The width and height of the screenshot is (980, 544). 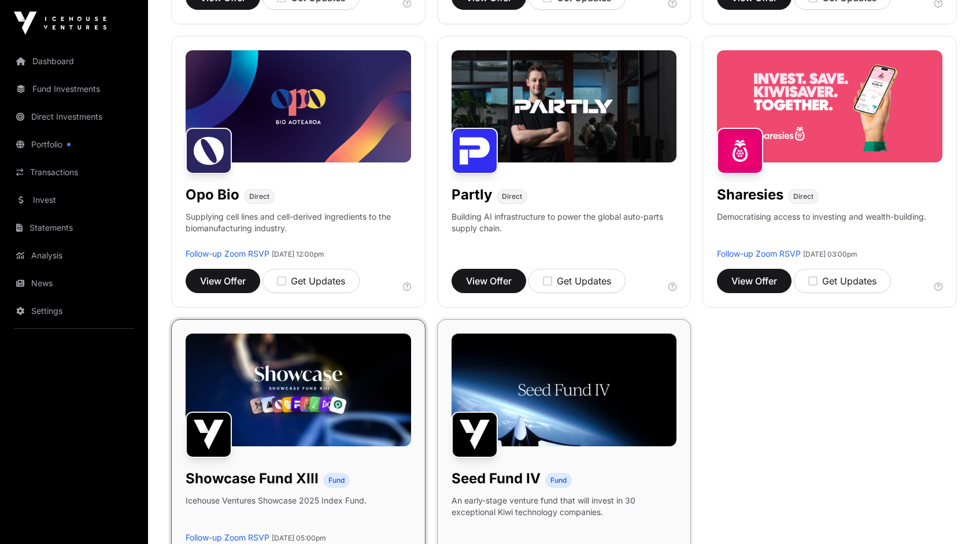 What do you see at coordinates (830, 107) in the screenshot?
I see `img: Sharesies-Banner.jpg` at bounding box center [830, 107].